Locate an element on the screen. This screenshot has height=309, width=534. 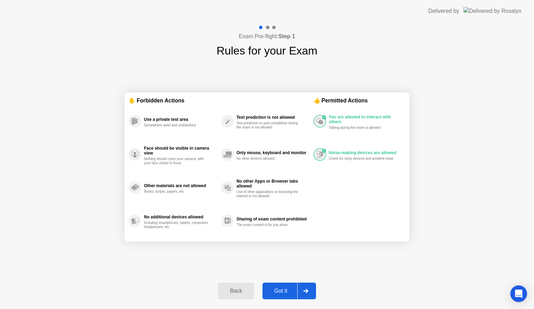
div: You are allowed to interact with others is located at coordinates (365, 120).